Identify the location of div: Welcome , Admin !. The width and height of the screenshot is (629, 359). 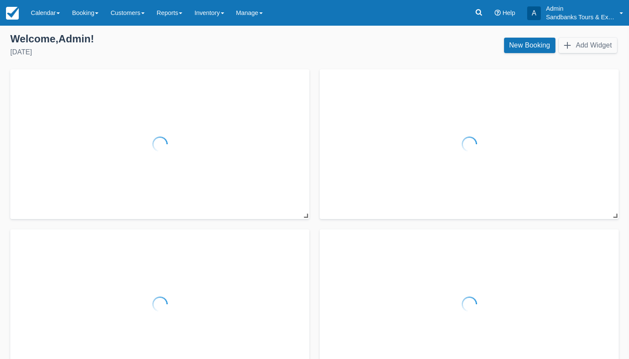
(159, 39).